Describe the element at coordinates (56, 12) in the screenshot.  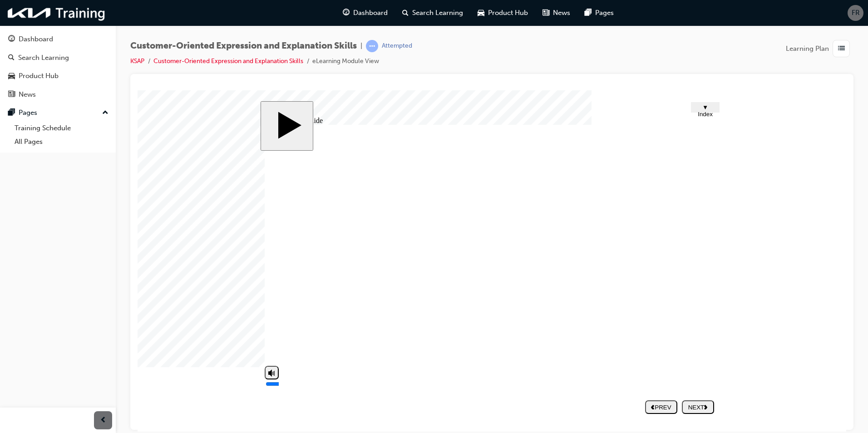
I see `img: kia-training` at that location.